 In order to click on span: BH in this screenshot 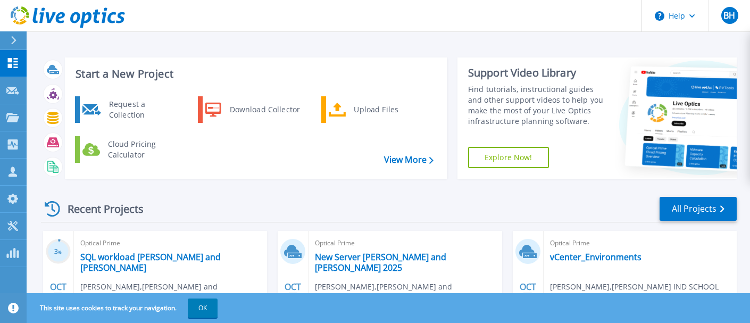, I will do `click(729, 15)`.